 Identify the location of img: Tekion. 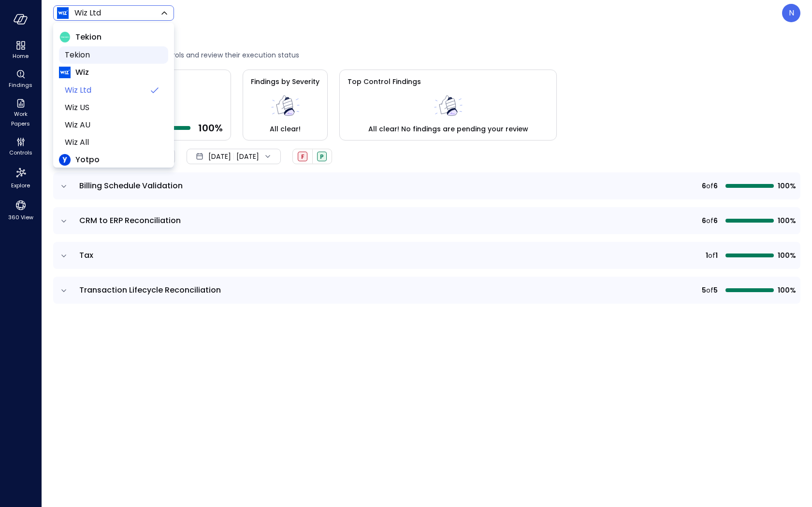
(65, 37).